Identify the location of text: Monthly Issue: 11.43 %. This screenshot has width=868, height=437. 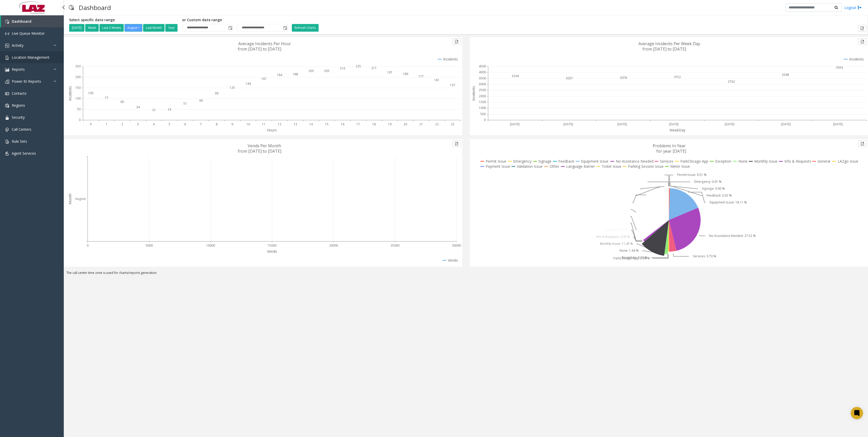
(617, 244).